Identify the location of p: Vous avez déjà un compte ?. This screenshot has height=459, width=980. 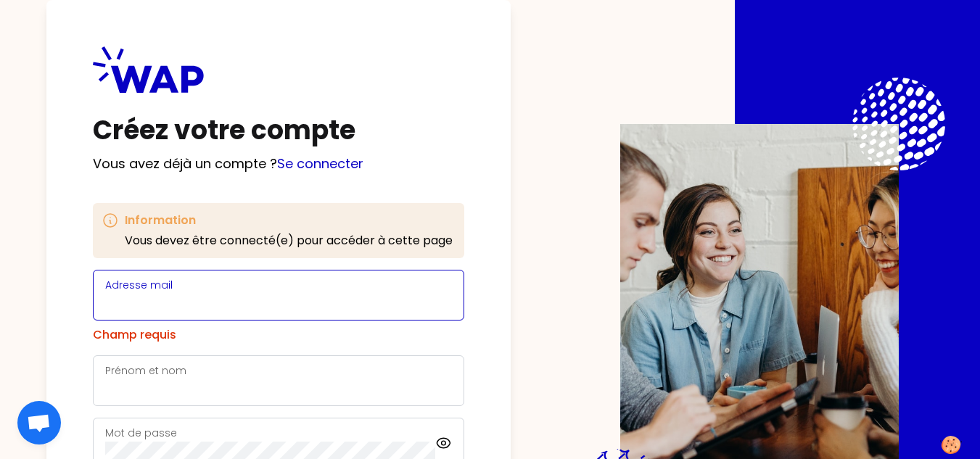
(278, 163).